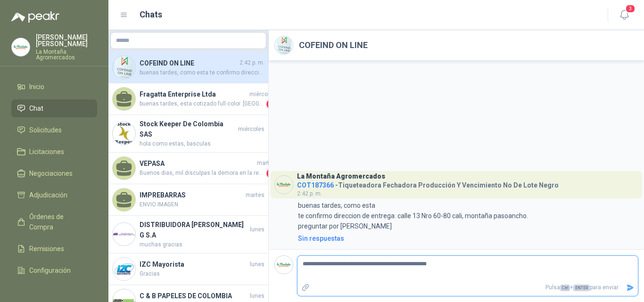  I want to click on span: Configuración, so click(50, 271).